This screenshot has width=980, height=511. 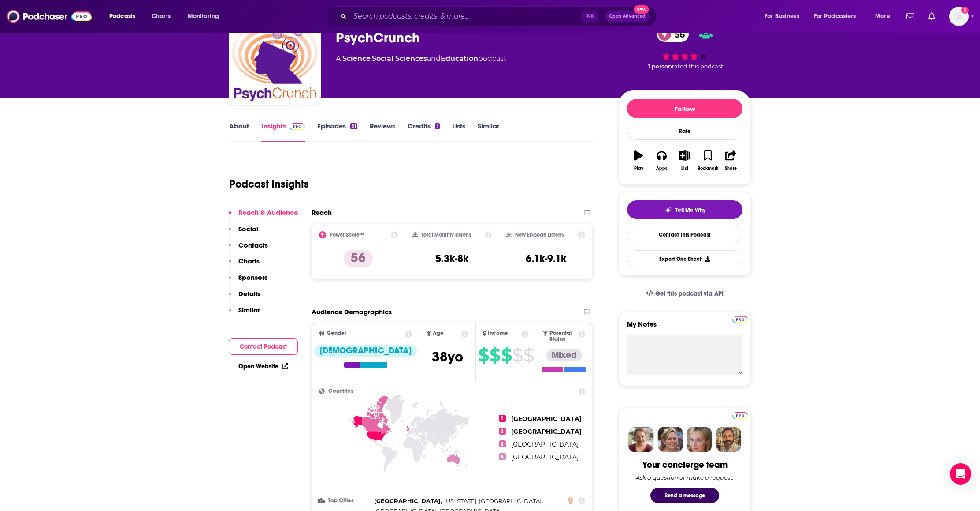 I want to click on span: Get this podcast via API, so click(x=690, y=294).